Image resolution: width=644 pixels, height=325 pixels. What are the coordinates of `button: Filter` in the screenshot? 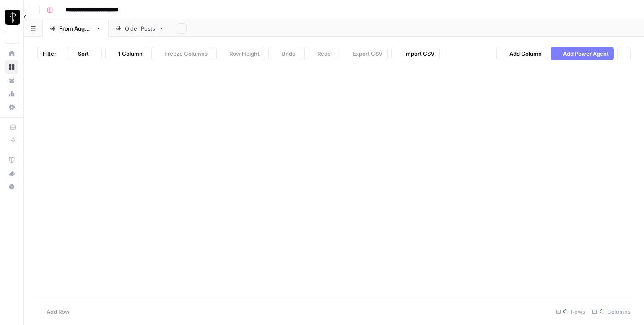 It's located at (53, 54).